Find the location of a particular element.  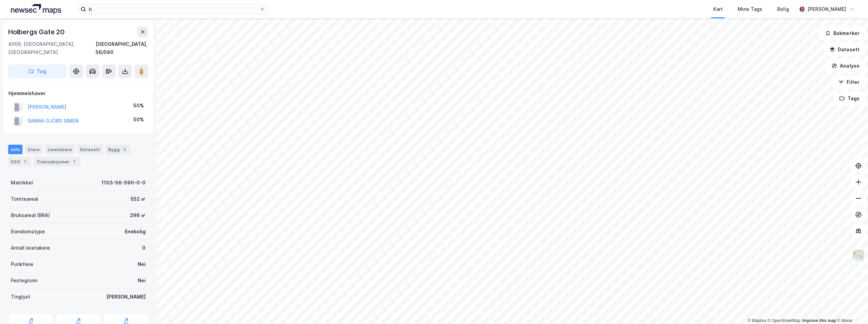

div: 7 is located at coordinates (74, 161).